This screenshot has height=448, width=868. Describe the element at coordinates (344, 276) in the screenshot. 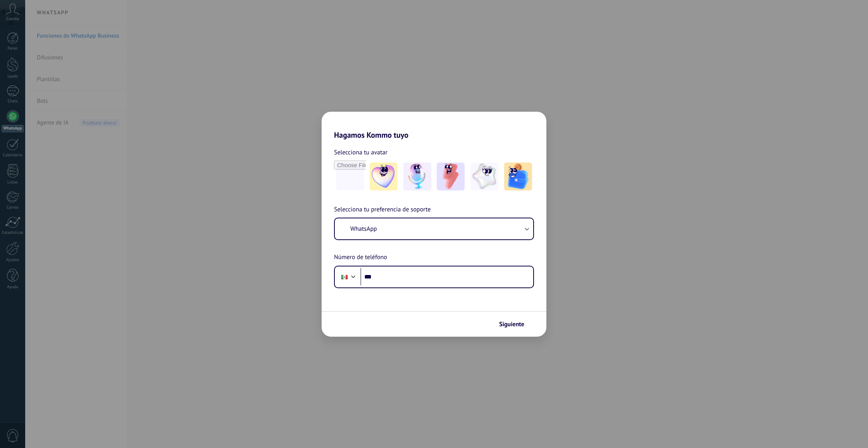

I see `div: Mexico: + 52` at that location.